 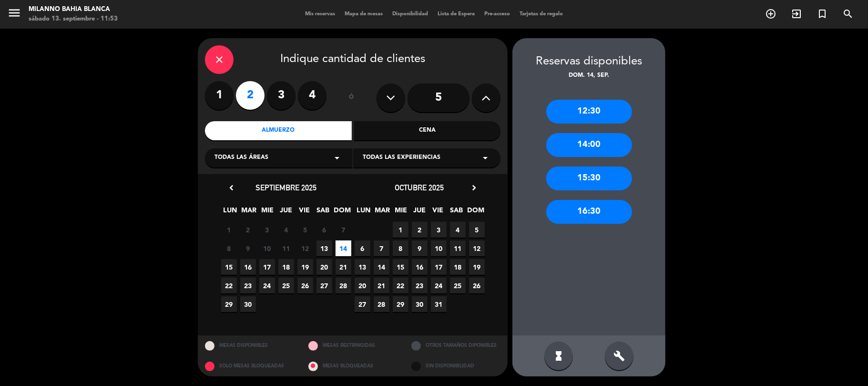 I want to click on div: SOLO MESAS BLOQUEADAS, so click(x=250, y=366).